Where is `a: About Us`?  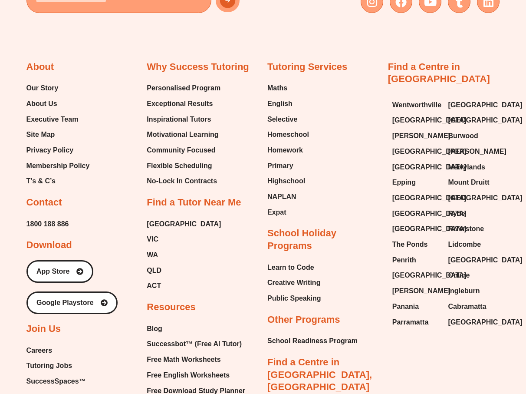 a: About Us is located at coordinates (58, 104).